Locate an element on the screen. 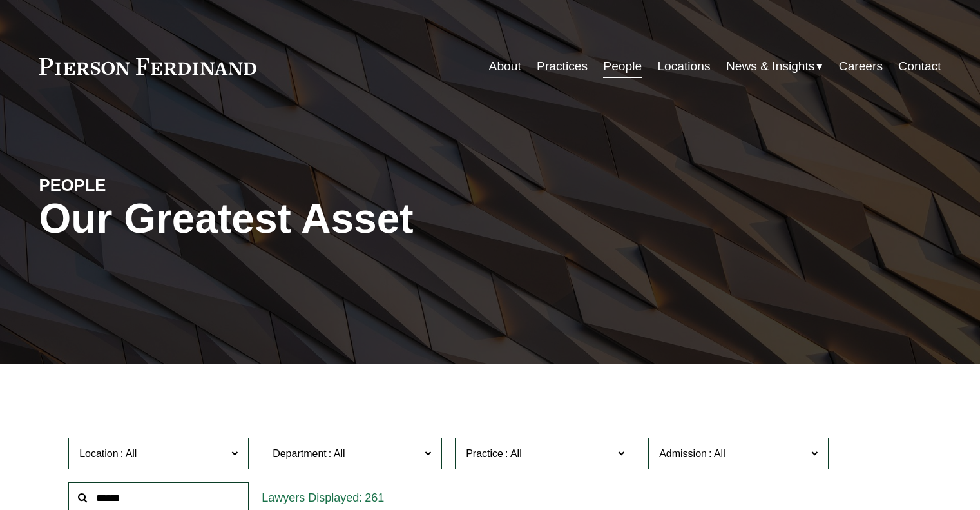 This screenshot has height=510, width=980. a: Practices is located at coordinates (562, 67).